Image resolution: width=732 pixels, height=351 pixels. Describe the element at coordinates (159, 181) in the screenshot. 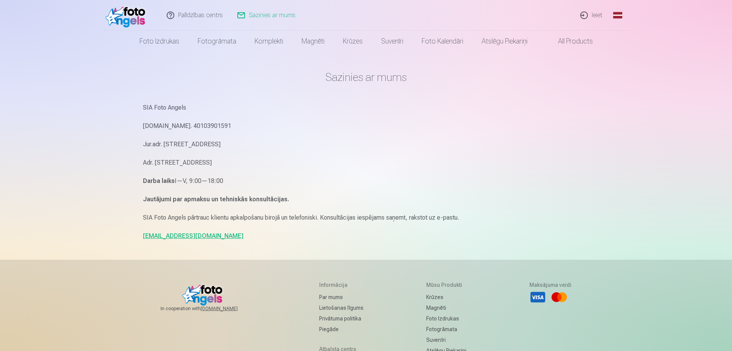

I see `strong: Darba laiks` at that location.